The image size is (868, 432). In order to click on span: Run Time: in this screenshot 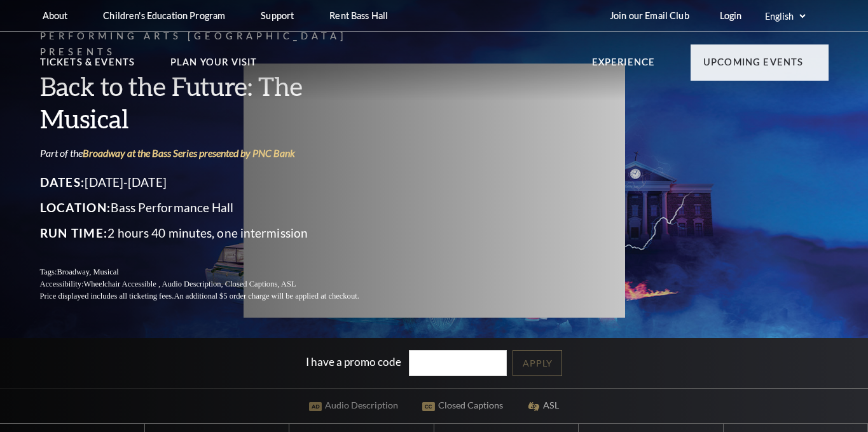, I will do `click(74, 232)`.